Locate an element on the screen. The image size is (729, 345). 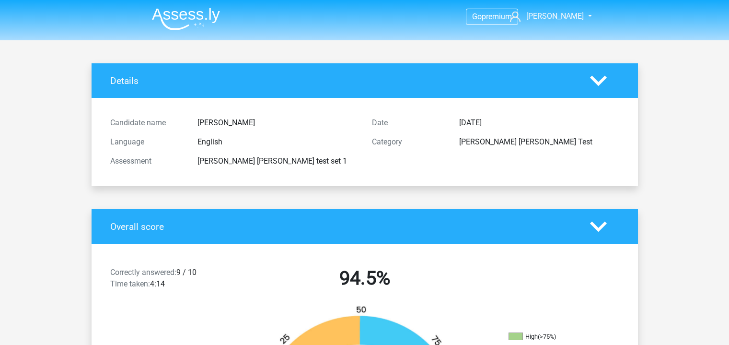
div: Candidate name is located at coordinates (147, 123).